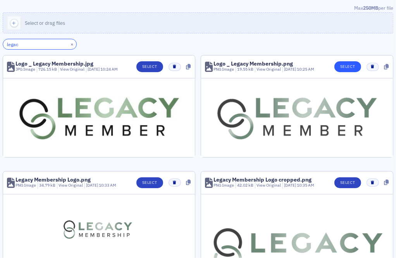 The width and height of the screenshot is (396, 258). Describe the element at coordinates (253, 64) in the screenshot. I see `div: Logo _ Legacy Membership.png` at that location.